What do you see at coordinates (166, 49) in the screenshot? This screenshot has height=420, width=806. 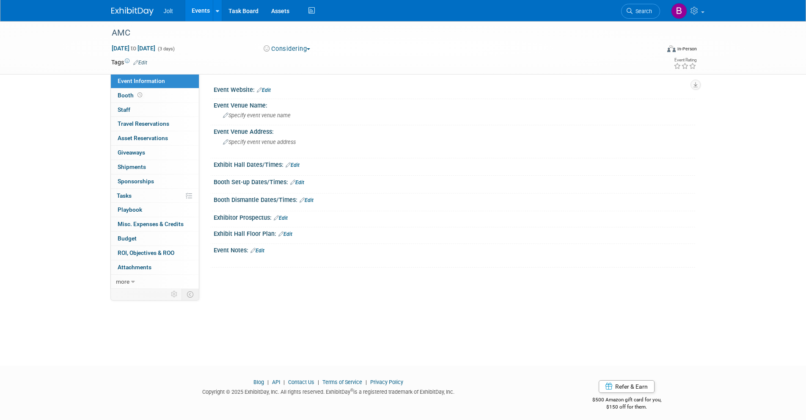 I see `span: (3 days)` at bounding box center [166, 49].